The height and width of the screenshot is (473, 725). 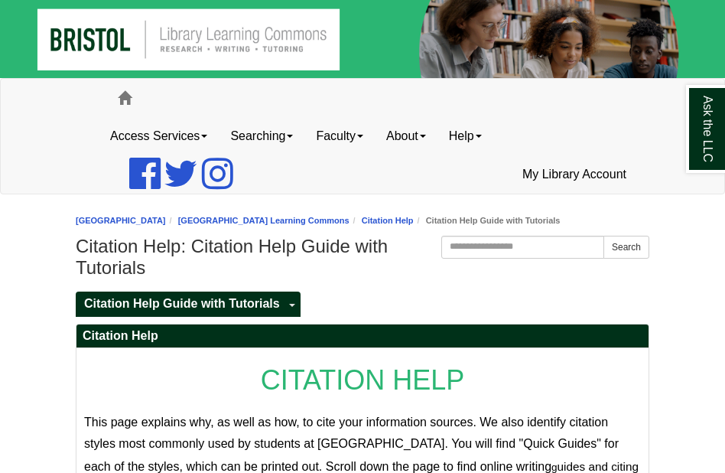 What do you see at coordinates (351, 444) in the screenshot?
I see `span: This page explains why, as well as how, to cite your information sources. We also identify citati...` at bounding box center [351, 444].